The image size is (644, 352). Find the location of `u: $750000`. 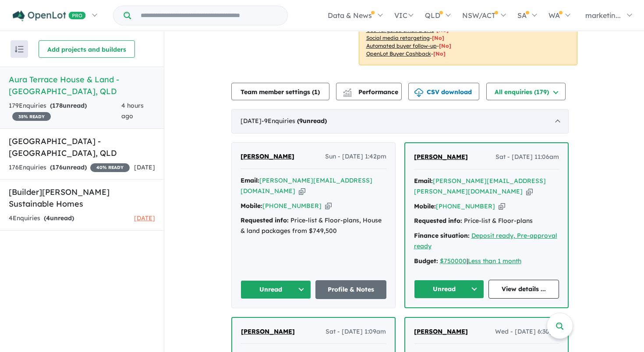

u: $750000 is located at coordinates (453, 261).